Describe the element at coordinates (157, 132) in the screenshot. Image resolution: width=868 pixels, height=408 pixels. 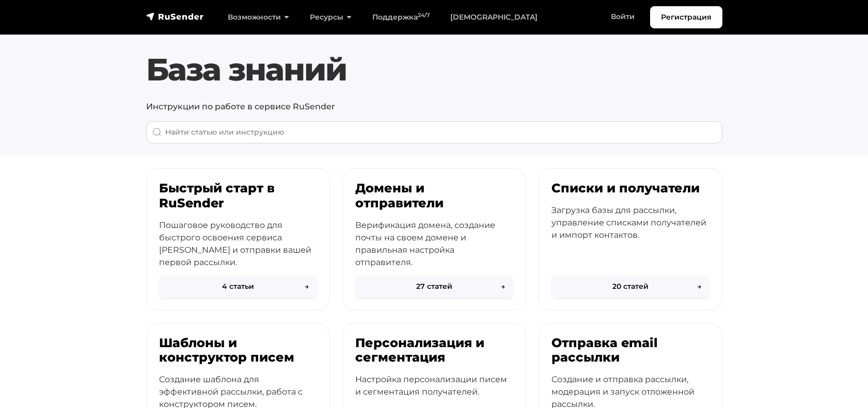
I see `img: Поиск` at that location.